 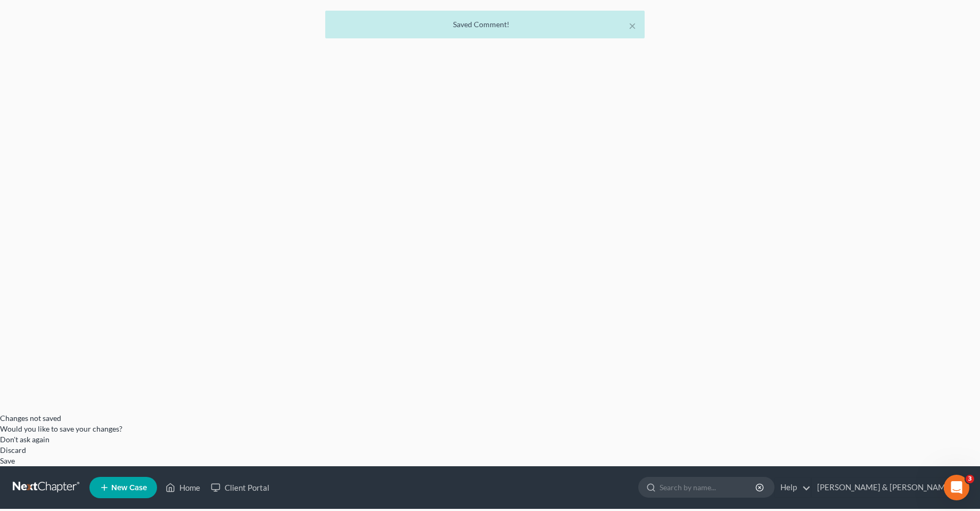 What do you see at coordinates (129, 488) in the screenshot?
I see `span: New Case` at bounding box center [129, 488].